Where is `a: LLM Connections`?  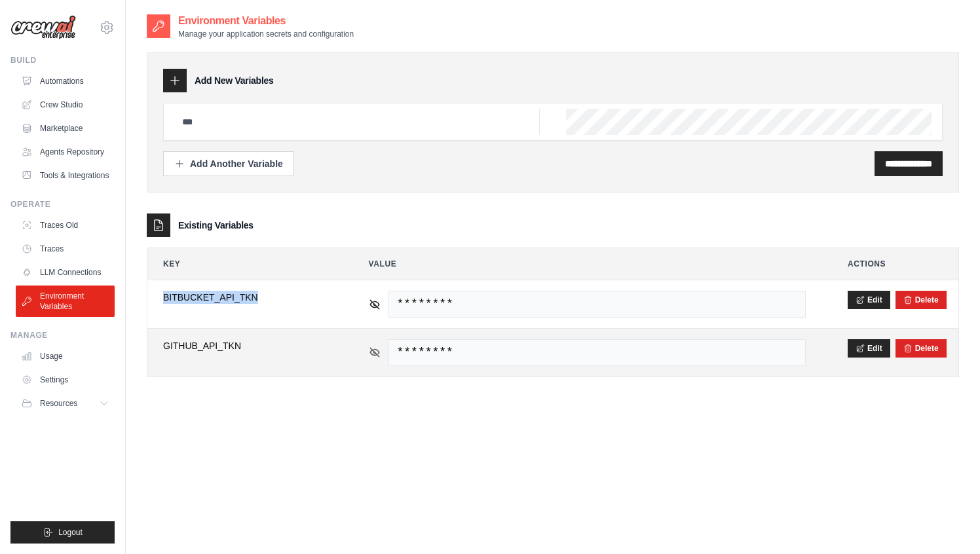 a: LLM Connections is located at coordinates (65, 272).